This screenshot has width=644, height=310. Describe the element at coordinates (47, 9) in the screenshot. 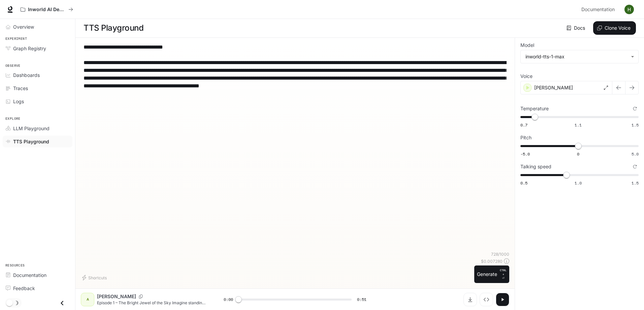

I see `button: All workspaces` at that location.